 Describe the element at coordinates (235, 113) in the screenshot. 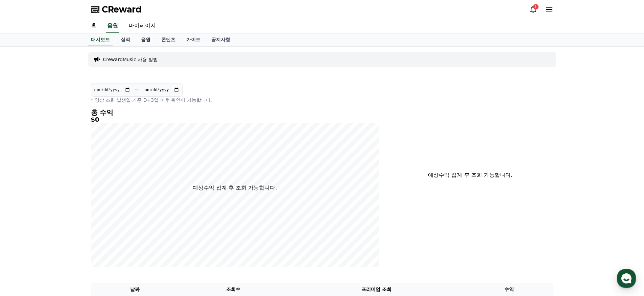

I see `h4: 총 수익` at that location.